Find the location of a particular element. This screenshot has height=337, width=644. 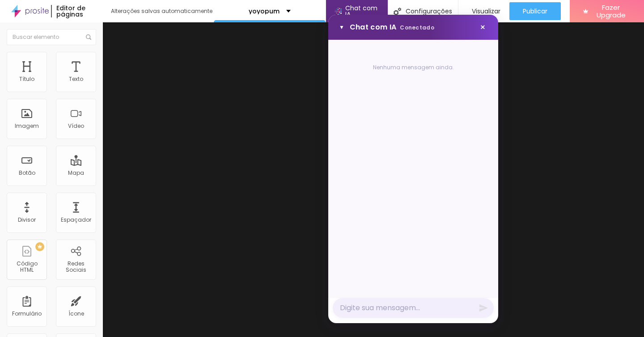

div: Vídeo is located at coordinates (76, 126).